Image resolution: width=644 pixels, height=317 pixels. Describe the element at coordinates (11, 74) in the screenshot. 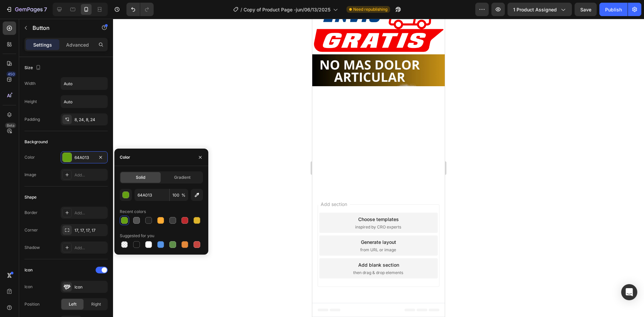

I see `div: 450` at that location.